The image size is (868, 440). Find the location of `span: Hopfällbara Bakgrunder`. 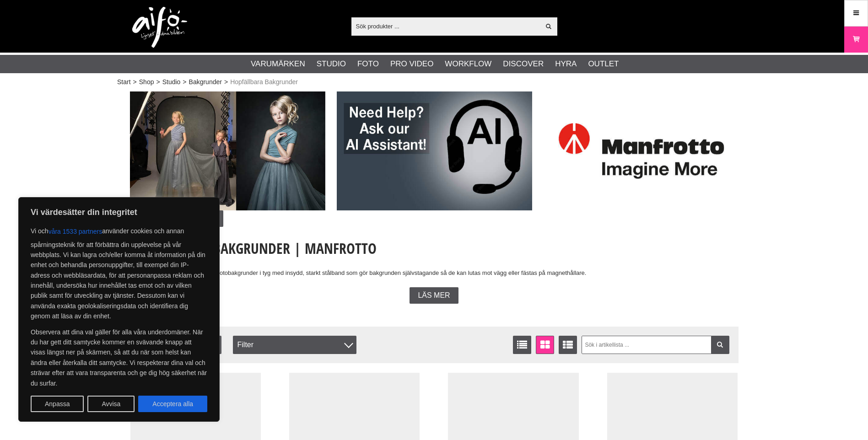

span: Hopfällbara Bakgrunder is located at coordinates (264, 82).